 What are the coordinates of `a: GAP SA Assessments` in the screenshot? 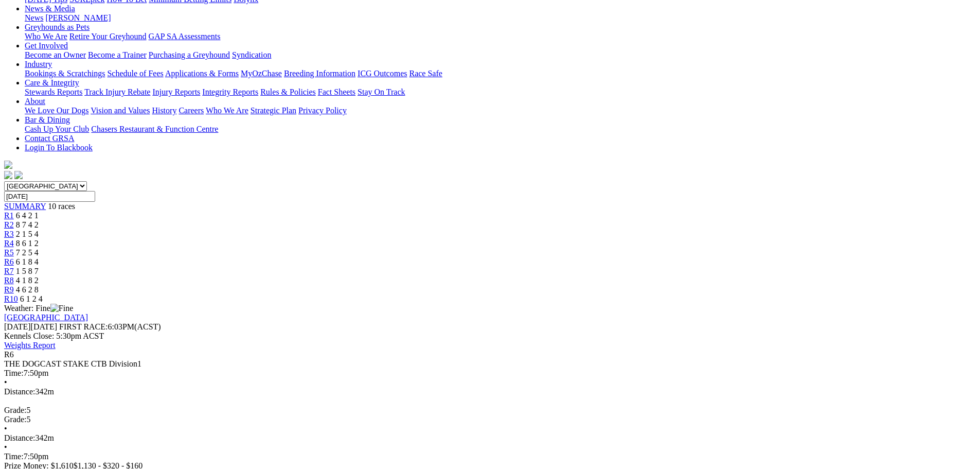 It's located at (185, 36).